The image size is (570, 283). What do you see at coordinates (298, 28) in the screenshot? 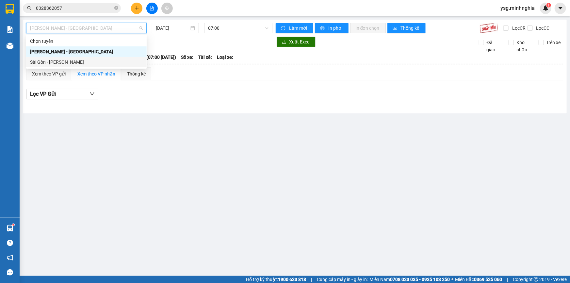
I see `span: Làm mới` at bounding box center [298, 28].